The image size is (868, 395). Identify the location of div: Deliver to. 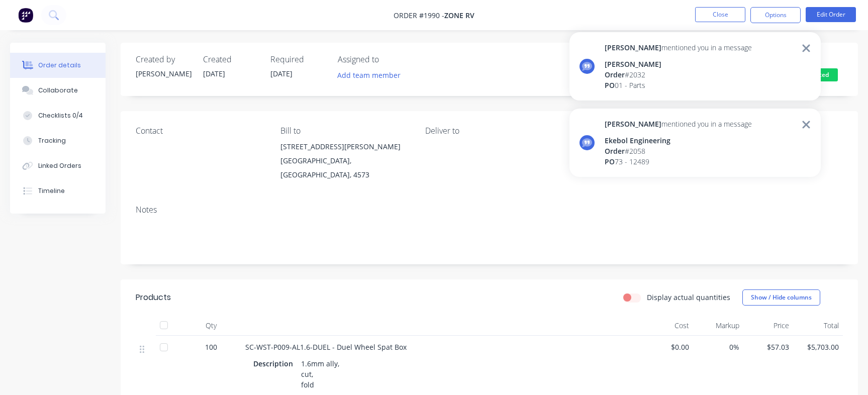
(489, 131).